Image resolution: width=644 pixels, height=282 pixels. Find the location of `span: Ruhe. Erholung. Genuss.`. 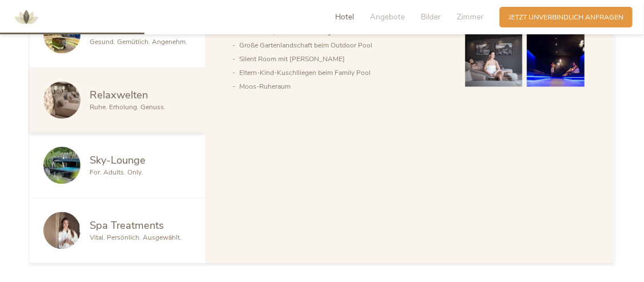

span: Ruhe. Erholung. Genuss. is located at coordinates (127, 107).